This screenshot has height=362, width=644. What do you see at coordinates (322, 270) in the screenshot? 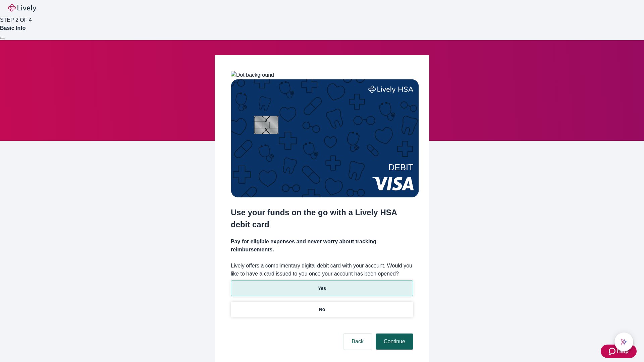
I see `label: Lively offers a complimentary digital debit card with your account. Would you like to have a card...` at bounding box center [322, 270].